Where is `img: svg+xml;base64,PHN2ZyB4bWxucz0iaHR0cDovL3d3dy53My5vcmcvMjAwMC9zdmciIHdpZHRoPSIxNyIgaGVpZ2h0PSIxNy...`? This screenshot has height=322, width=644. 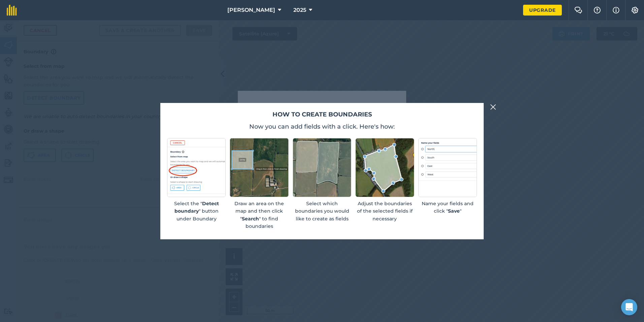 img: svg+xml;base64,PHN2ZyB4bWxucz0iaHR0cDovL3d3dy53My5vcmcvMjAwMC9zdmciIHdpZHRoPSIxNyIgaGVpZ2h0PSIxNy... is located at coordinates (617, 10).